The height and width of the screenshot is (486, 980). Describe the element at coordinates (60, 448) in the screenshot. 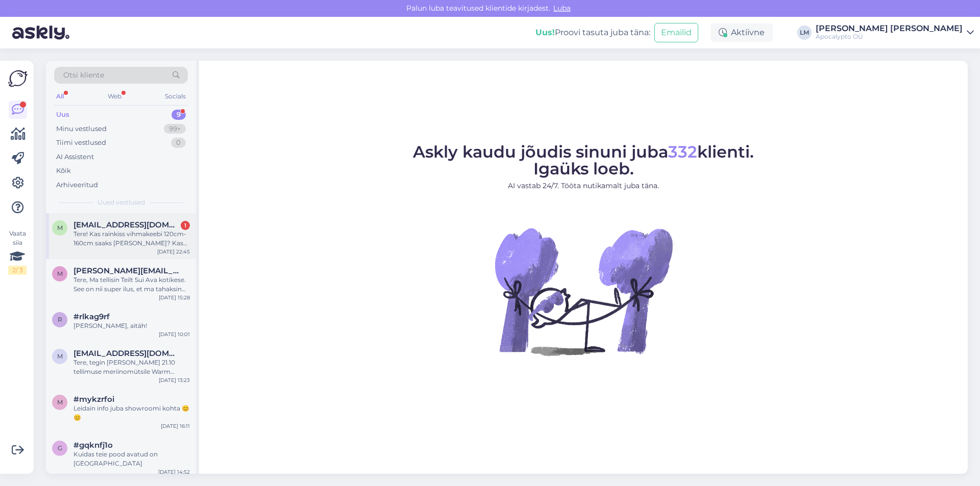

I see `span: g` at that location.